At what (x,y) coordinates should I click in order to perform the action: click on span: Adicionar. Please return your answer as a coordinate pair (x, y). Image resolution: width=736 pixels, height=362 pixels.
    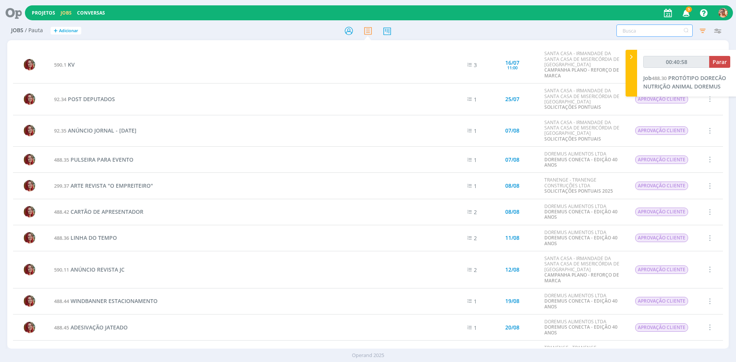
    Looking at the image, I should click on (69, 31).